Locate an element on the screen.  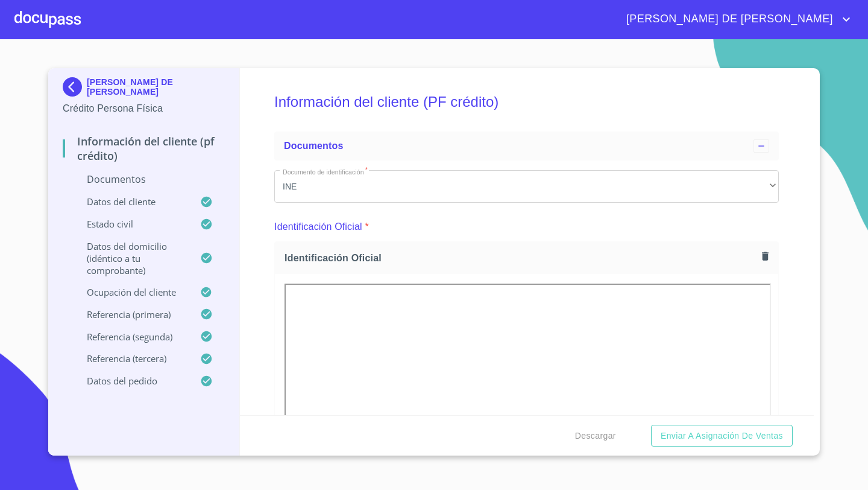
span: Identificación Oficial is located at coordinates (521, 258).